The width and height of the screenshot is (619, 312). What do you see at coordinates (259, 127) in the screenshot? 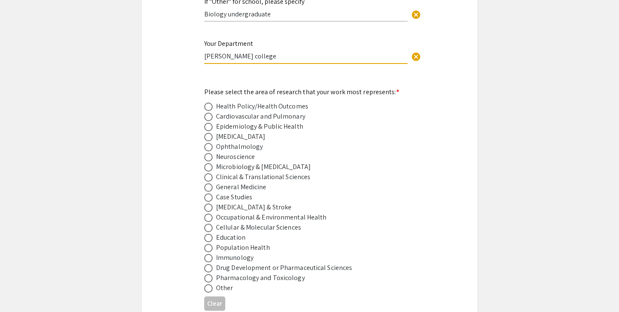
I see `div: Epidemiology & Public Health` at bounding box center [259, 127].